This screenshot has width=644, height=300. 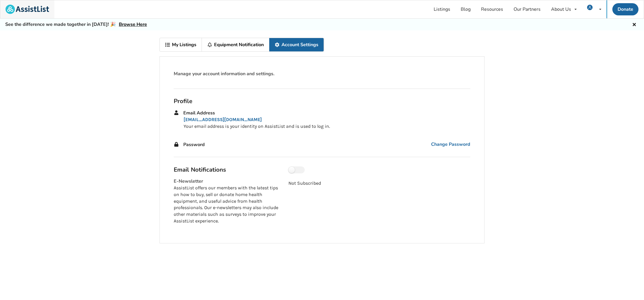 I want to click on div: Manage your account information and settings., so click(x=322, y=74).